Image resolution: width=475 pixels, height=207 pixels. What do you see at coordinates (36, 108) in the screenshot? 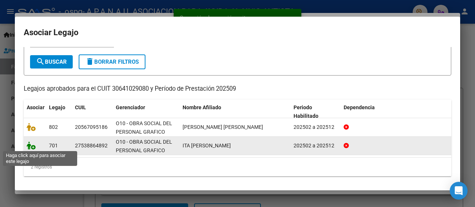
I see `span: Asociar` at bounding box center [36, 108].